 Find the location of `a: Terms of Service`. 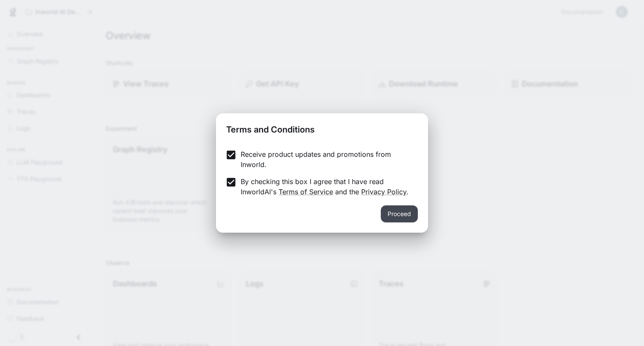

a: Terms of Service is located at coordinates (306, 192).